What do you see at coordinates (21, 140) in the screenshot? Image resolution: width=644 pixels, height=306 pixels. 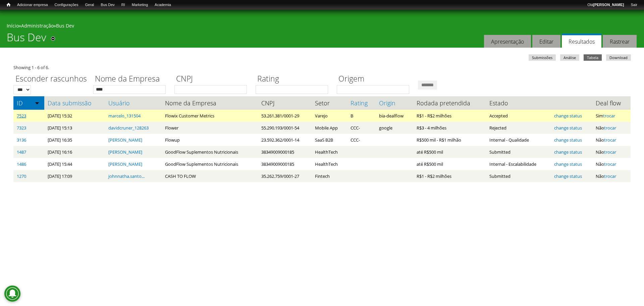 I see `a: 3136` at bounding box center [21, 140].